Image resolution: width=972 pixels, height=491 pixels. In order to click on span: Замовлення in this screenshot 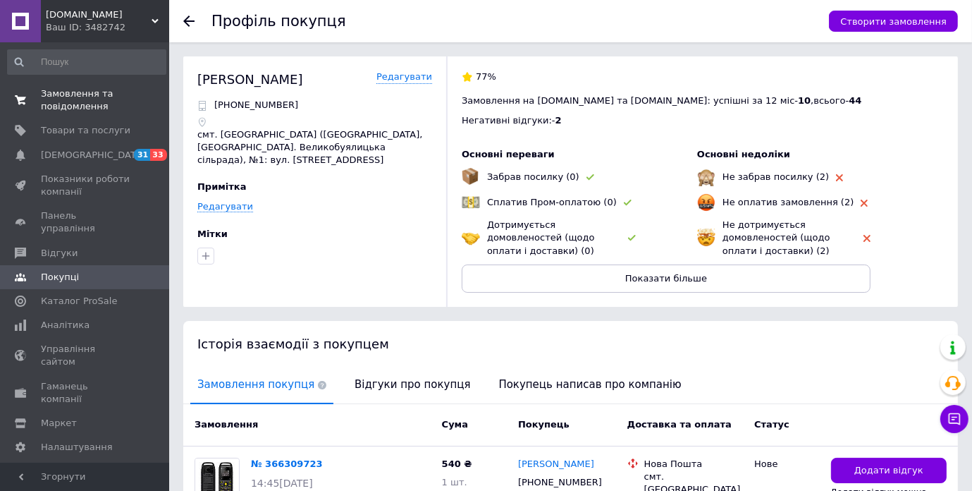, I will do `click(226, 424)`.